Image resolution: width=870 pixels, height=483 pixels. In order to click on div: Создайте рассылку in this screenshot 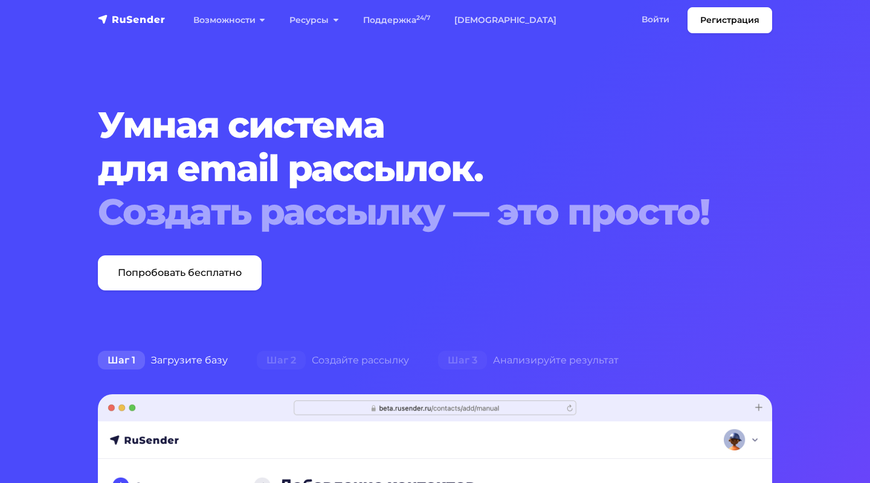, I will do `click(333, 361)`.